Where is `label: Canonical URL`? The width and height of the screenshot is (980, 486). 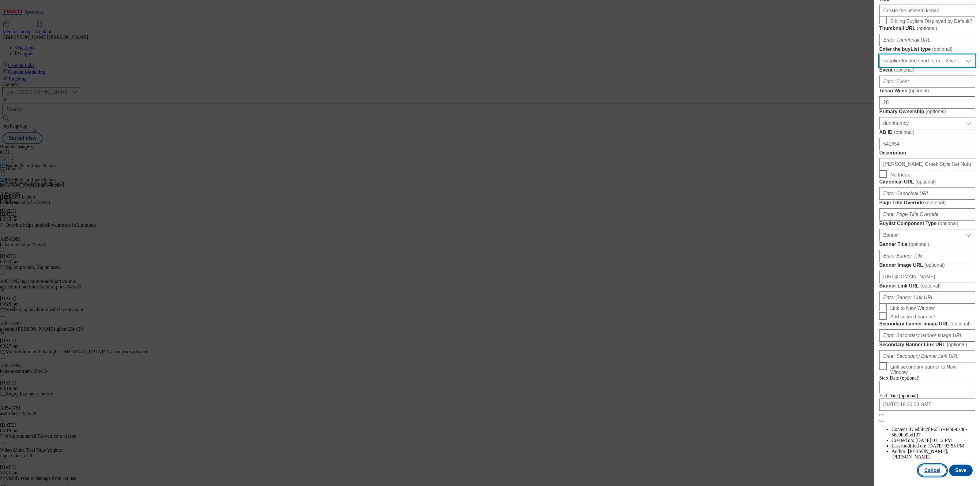 label: Canonical URL is located at coordinates (927, 182).